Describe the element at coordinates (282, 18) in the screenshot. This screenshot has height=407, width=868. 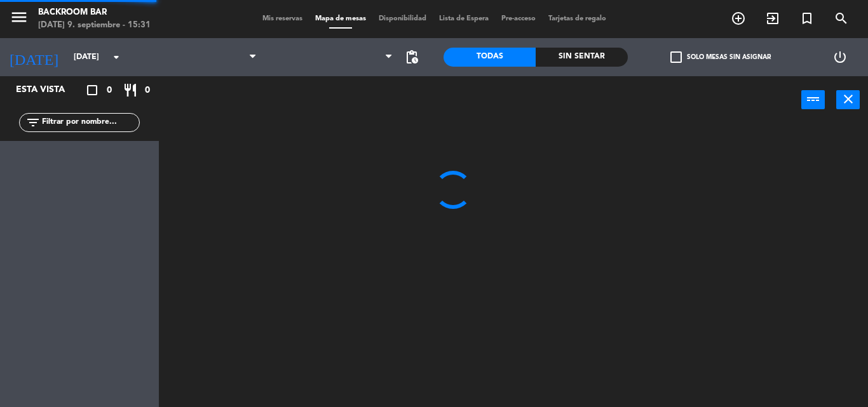
I see `span: Mis reservas` at that location.